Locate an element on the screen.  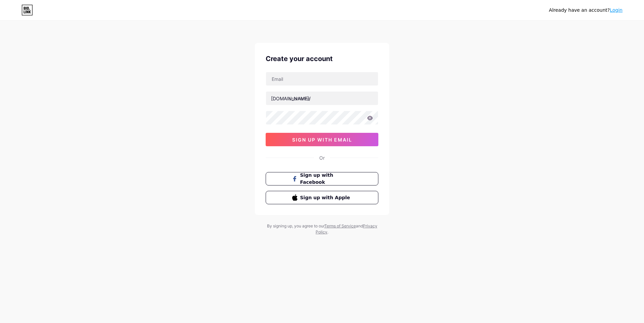
input: Email is located at coordinates (322, 78).